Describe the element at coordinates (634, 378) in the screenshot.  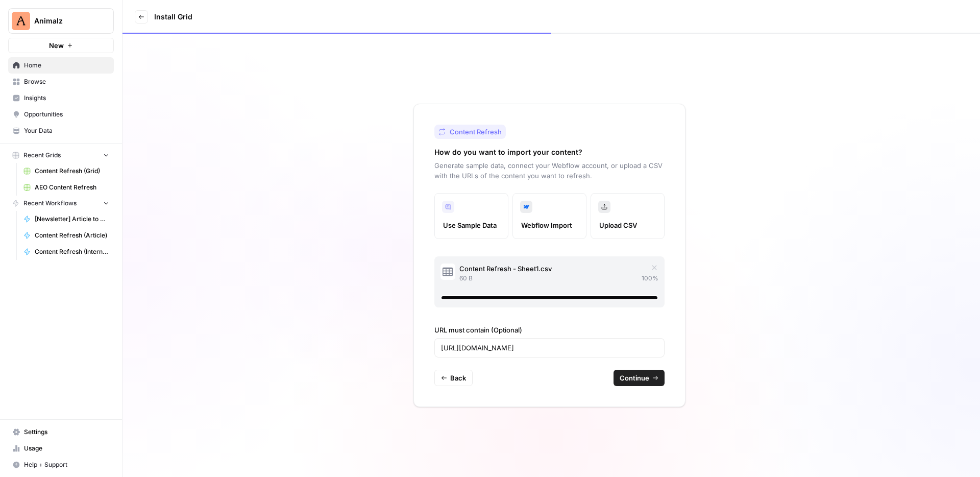
I see `span: Continue` at that location.